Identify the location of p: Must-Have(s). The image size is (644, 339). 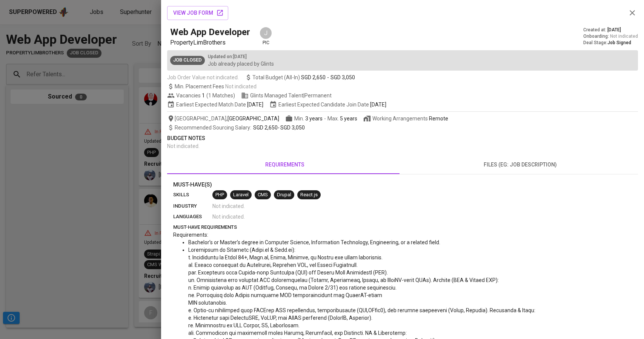
(403, 185).